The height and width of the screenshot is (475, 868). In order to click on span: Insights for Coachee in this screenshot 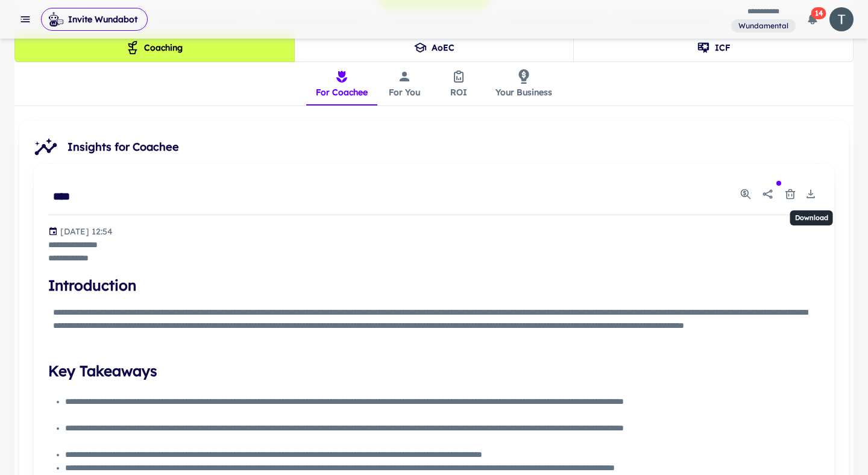, I will do `click(454, 147)`.